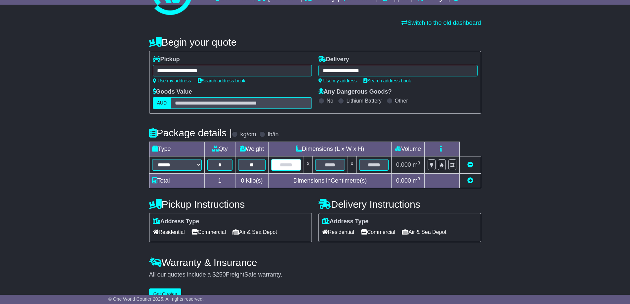  What do you see at coordinates (470, 165) in the screenshot?
I see `a: Remove this item` at bounding box center [470, 165].